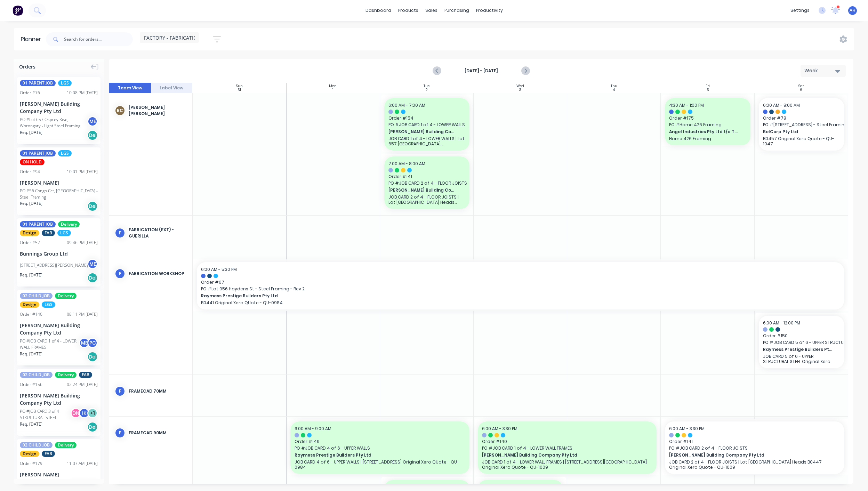 The width and height of the screenshot is (868, 491). What do you see at coordinates (427, 90) in the screenshot?
I see `div: 2` at bounding box center [427, 90].